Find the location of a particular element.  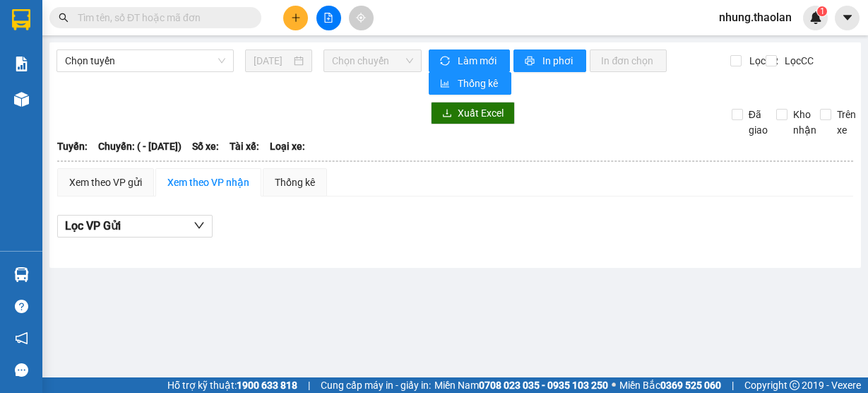

img: logo-vxr is located at coordinates (21, 20).